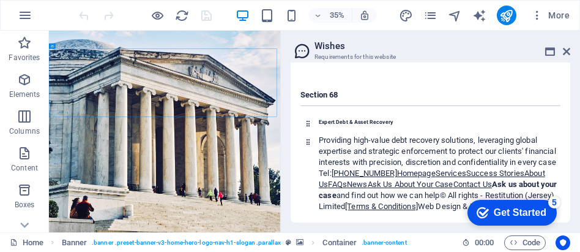 The image size is (580, 252). What do you see at coordinates (480, 15) in the screenshot?
I see `button: text_generator` at bounding box center [480, 15].